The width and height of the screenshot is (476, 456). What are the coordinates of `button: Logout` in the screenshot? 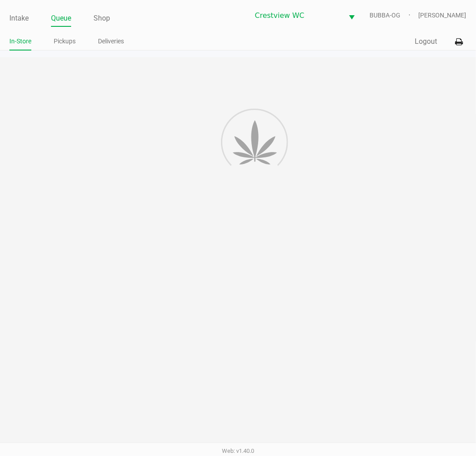 It's located at (426, 41).